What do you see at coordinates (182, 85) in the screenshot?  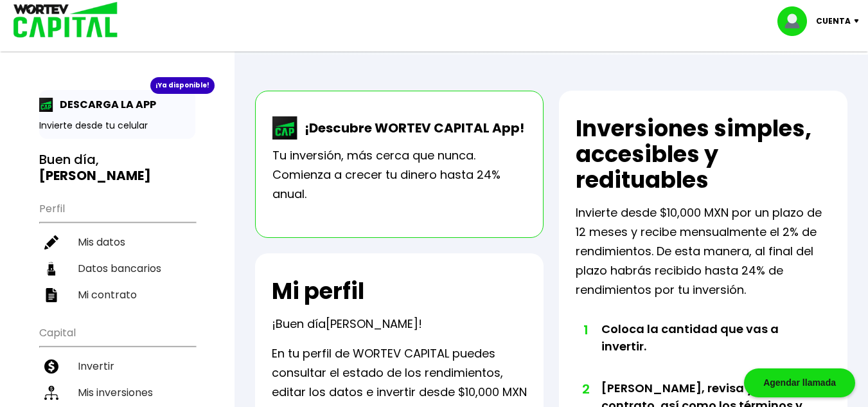 I see `div: ¡Ya disponible!` at bounding box center [182, 85].